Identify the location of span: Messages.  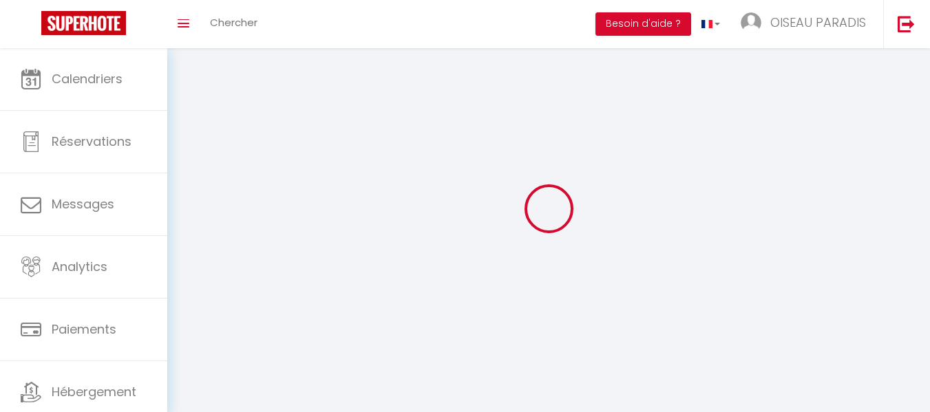
(83, 204).